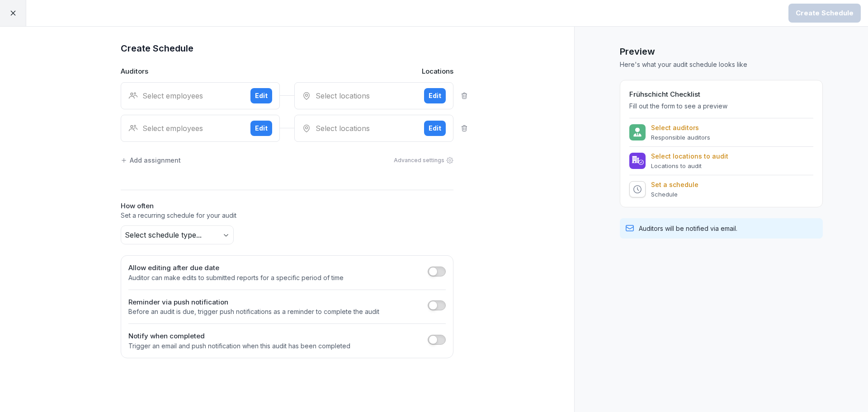  What do you see at coordinates (674, 185) in the screenshot?
I see `p: Set a schedule` at bounding box center [674, 185].